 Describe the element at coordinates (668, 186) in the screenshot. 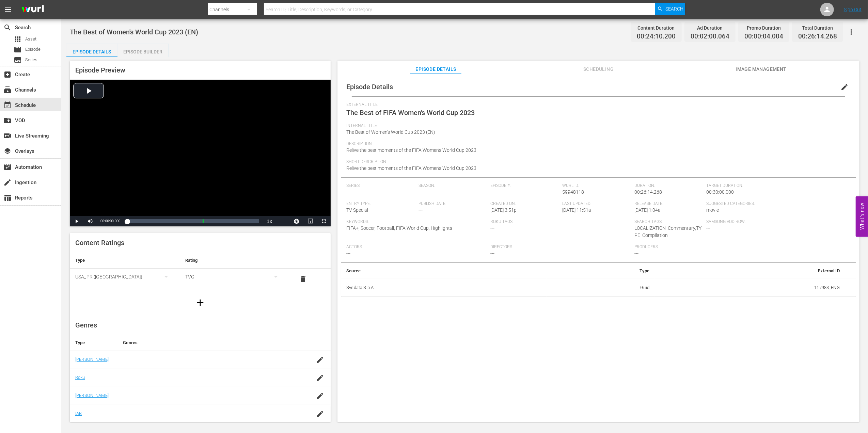

I see `span: Duration:` at that location.